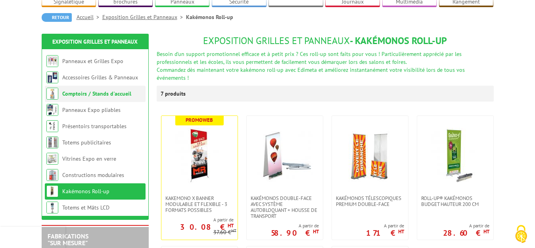  I want to click on a: Totems publicitaires, so click(87, 142).